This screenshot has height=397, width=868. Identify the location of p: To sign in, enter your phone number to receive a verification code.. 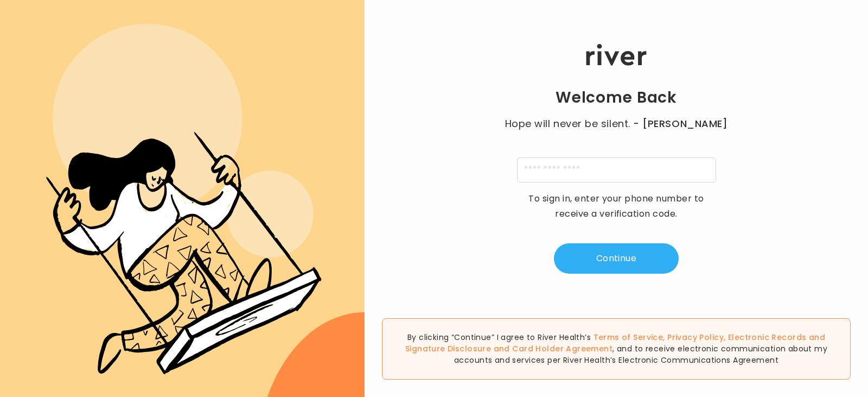
(616, 206).